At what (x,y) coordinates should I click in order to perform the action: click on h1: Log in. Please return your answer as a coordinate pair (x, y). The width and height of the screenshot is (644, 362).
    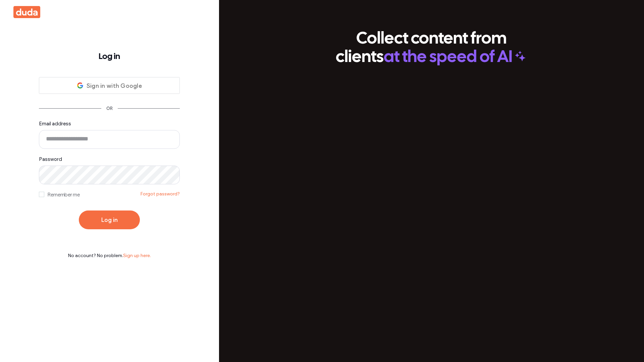
    Looking at the image, I should click on (109, 57).